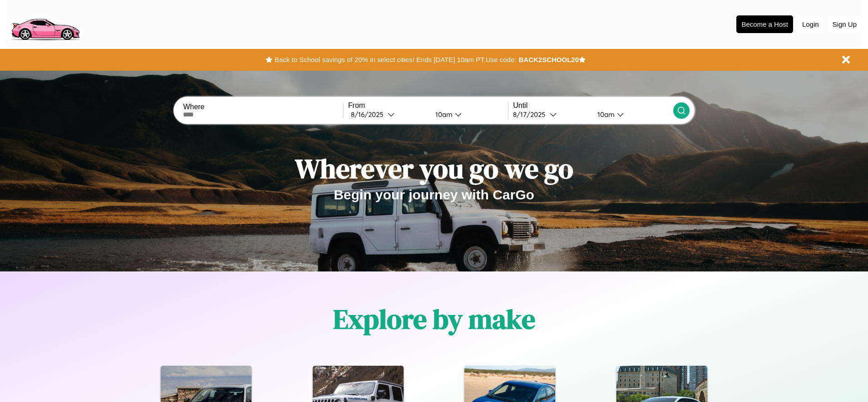 The width and height of the screenshot is (868, 402). Describe the element at coordinates (844, 24) in the screenshot. I see `button: Sign Up` at that location.